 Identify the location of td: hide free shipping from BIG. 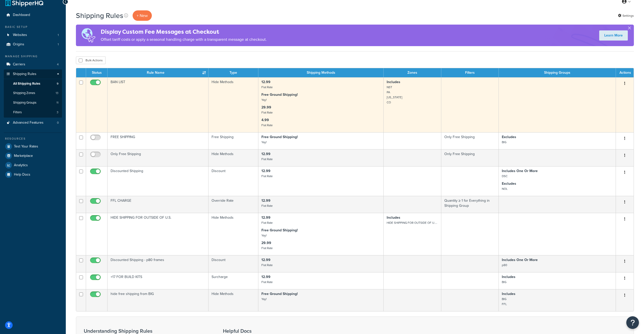
(158, 300).